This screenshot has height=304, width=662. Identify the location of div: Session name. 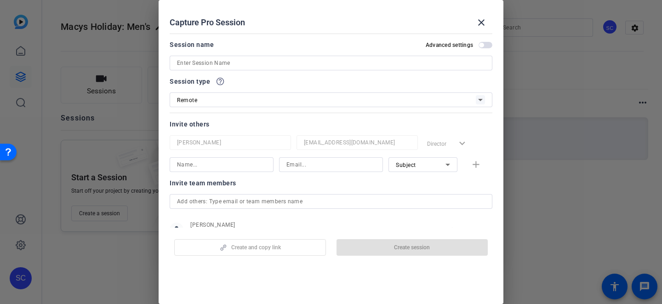
(192, 45).